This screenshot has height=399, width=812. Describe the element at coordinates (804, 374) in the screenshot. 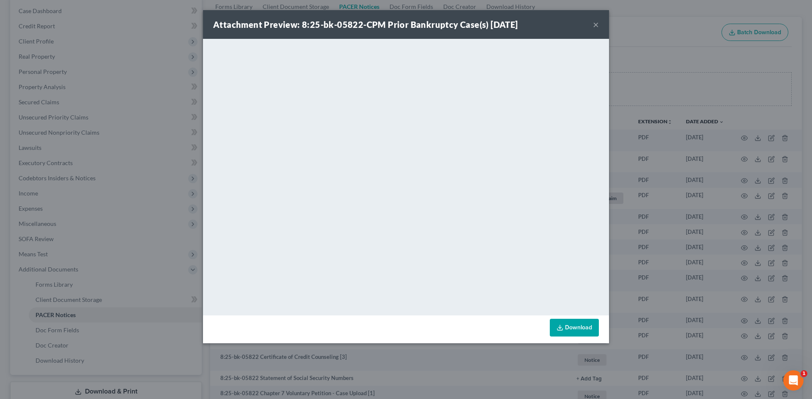

I see `span: 1` at that location.